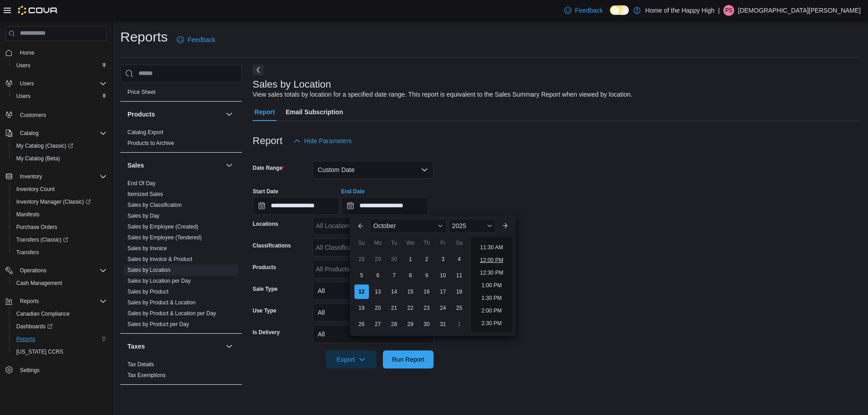  What do you see at coordinates (27, 53) in the screenshot?
I see `a: Home` at bounding box center [27, 53].